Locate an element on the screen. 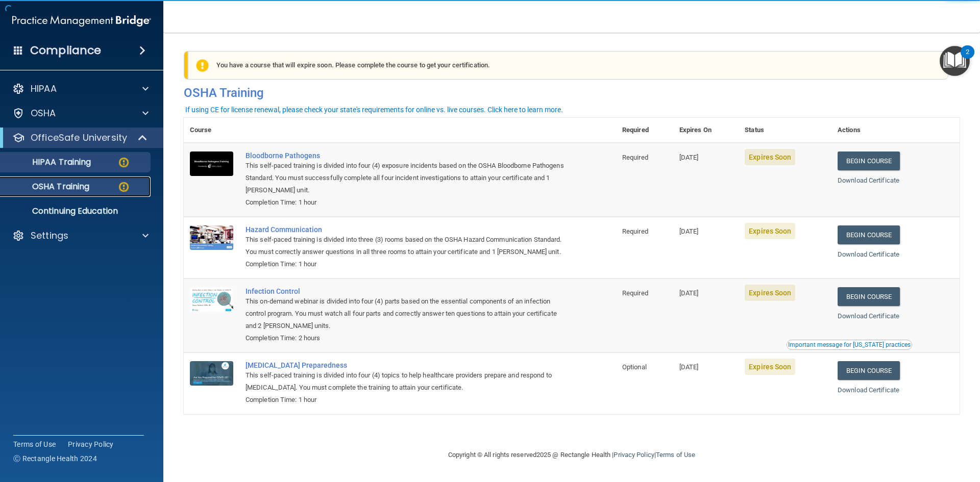 This screenshot has width=980, height=482. h4: Compliance is located at coordinates (65, 51).